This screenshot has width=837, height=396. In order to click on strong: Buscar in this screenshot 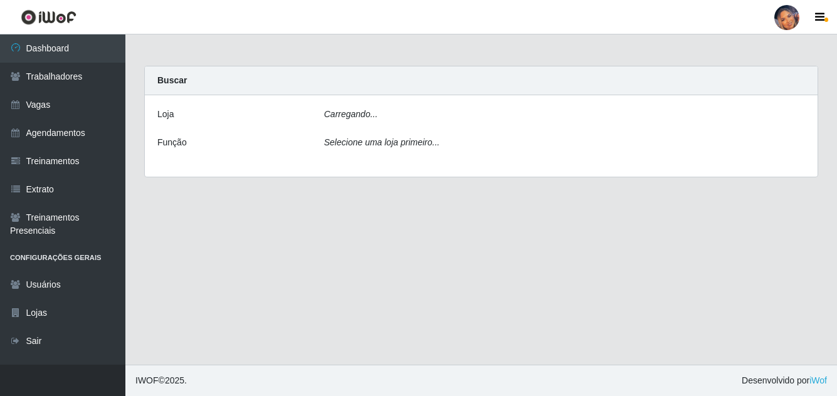, I will do `click(172, 80)`.